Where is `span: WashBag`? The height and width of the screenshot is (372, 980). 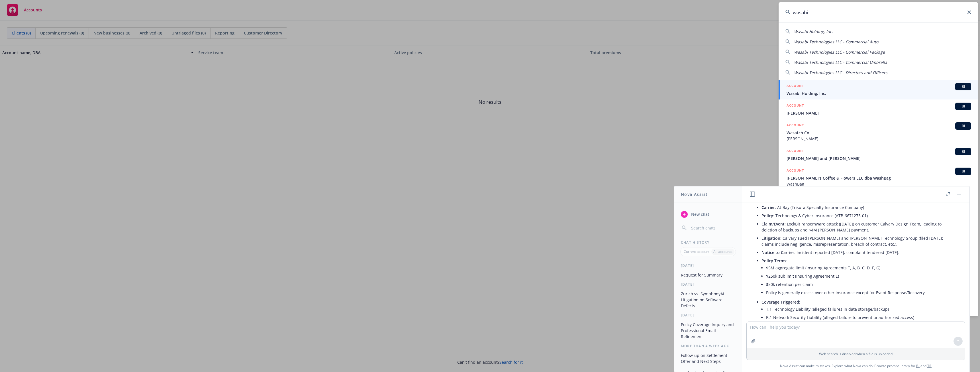
span: WashBag is located at coordinates (879, 184).